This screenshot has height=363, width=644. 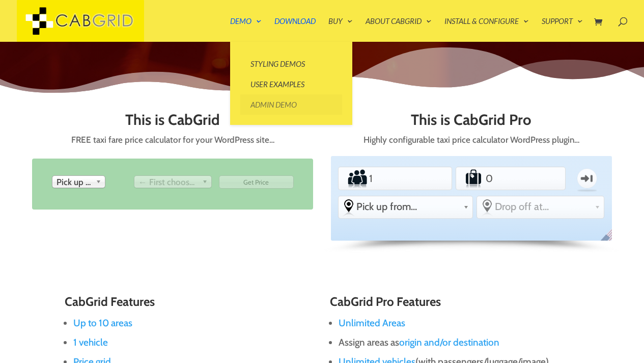 I want to click on label: Number of Suitcases, so click(x=471, y=178).